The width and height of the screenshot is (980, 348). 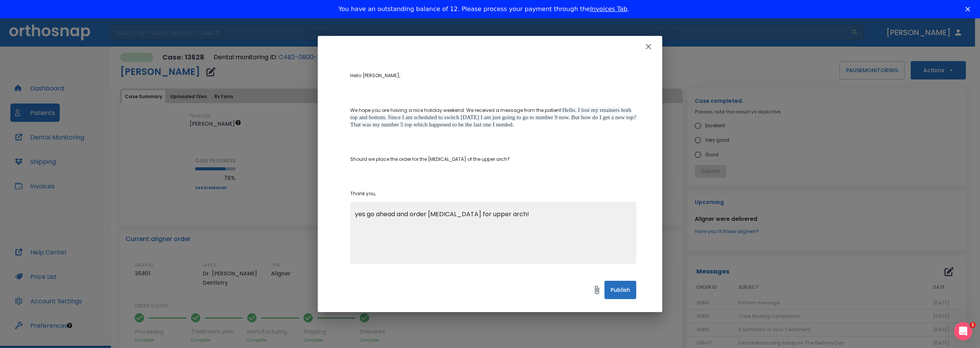 What do you see at coordinates (972, 326) in the screenshot?
I see `span: 1` at bounding box center [972, 326].